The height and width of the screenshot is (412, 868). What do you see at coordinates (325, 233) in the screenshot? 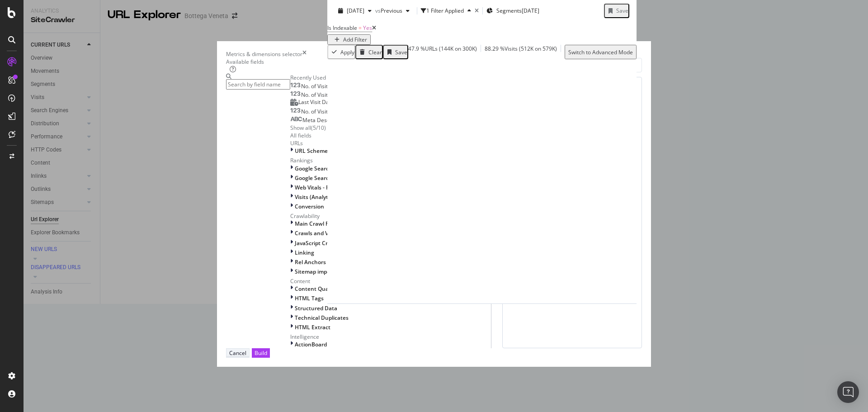
I see `span: Crawls and Visits (Logs)` at bounding box center [325, 233].